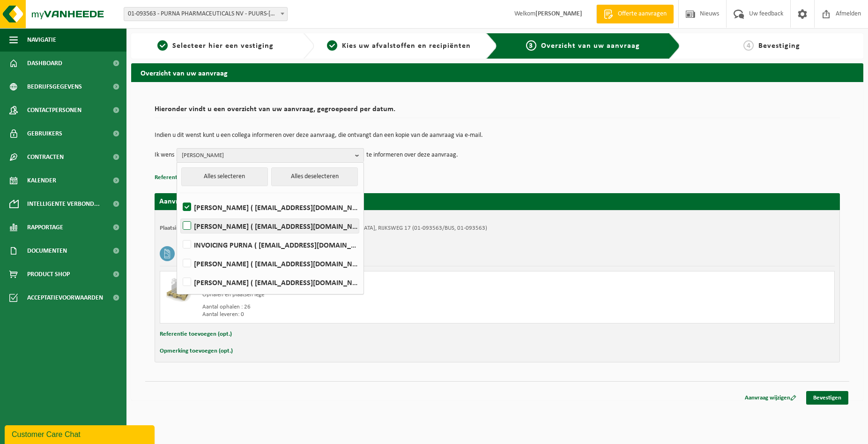 The image size is (868, 444). Describe the element at coordinates (179, 290) in the screenshot. I see `img: LP-PA-00000-WDN-11.png` at that location.